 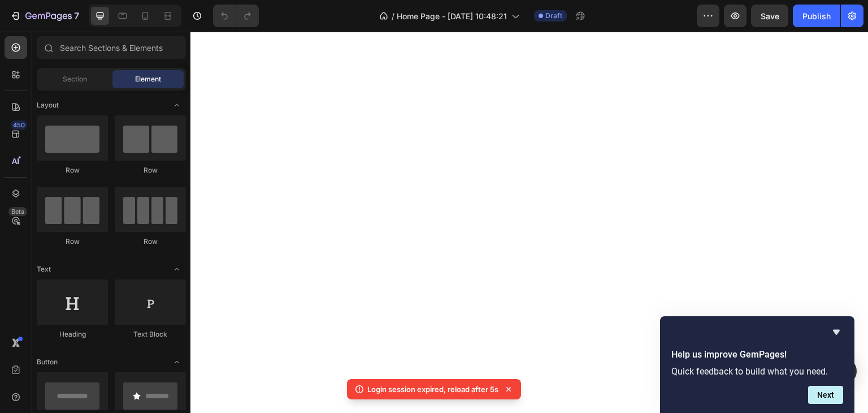 What do you see at coordinates (817, 16) in the screenshot?
I see `div: Publish` at bounding box center [817, 16].